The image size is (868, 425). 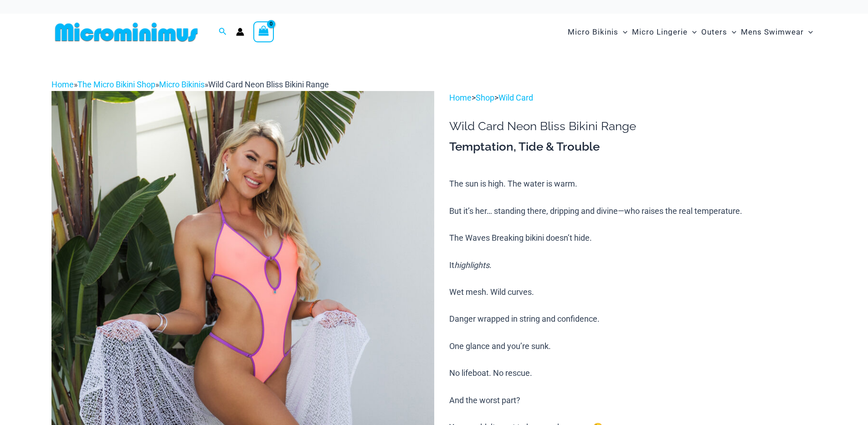 What do you see at coordinates (633, 126) in the screenshot?
I see `h1: Wild Card Neon Bliss Bikini Range` at bounding box center [633, 126].